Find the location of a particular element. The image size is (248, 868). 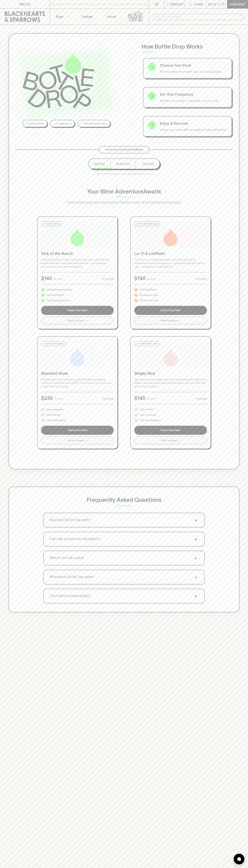

span: Awaits is located at coordinates (152, 191).